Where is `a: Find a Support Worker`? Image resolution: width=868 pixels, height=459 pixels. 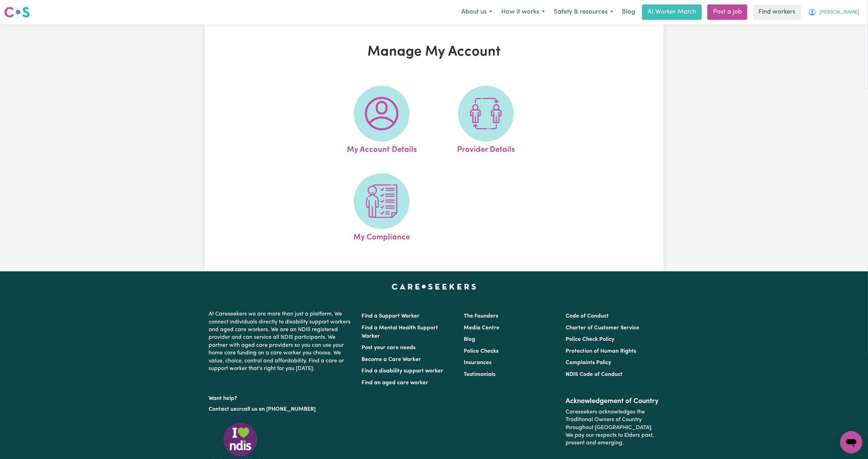 a: Find a Support Worker is located at coordinates (391, 316).